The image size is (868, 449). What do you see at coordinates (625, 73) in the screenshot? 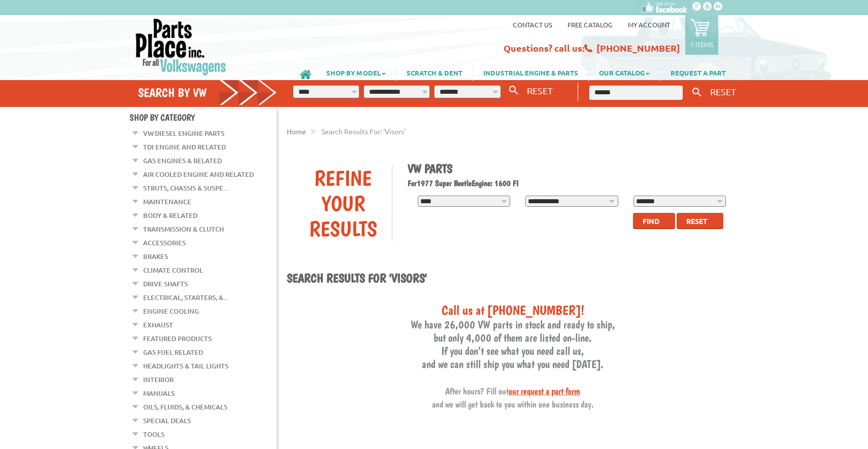
I see `a: OUR CATALOG` at bounding box center [625, 73].